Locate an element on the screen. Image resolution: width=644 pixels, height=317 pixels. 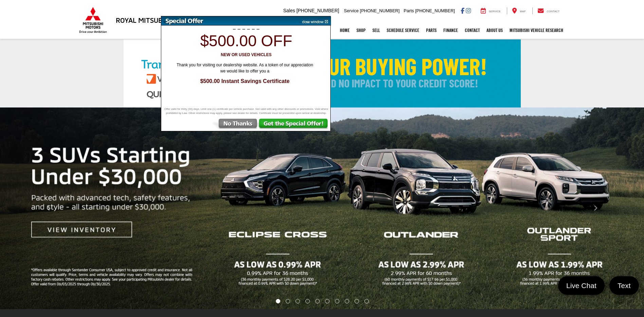
a: Instagram: Click to visit our Instagram page is located at coordinates (468, 11).